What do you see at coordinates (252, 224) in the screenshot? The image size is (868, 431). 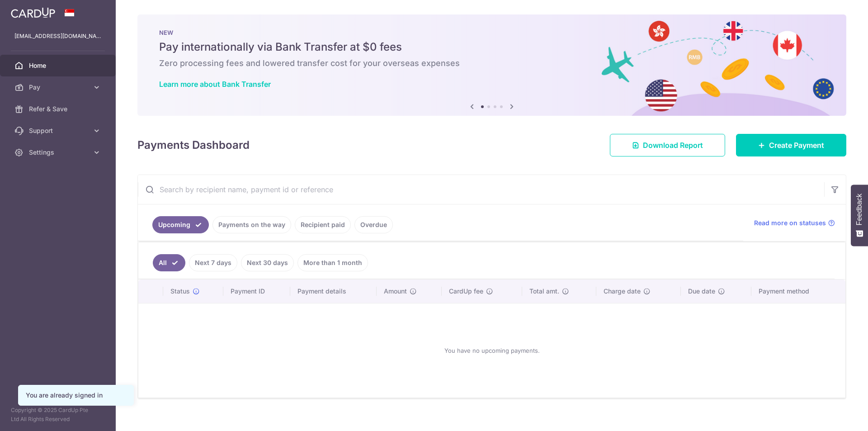 I see `a: Payments on the way` at bounding box center [252, 224].